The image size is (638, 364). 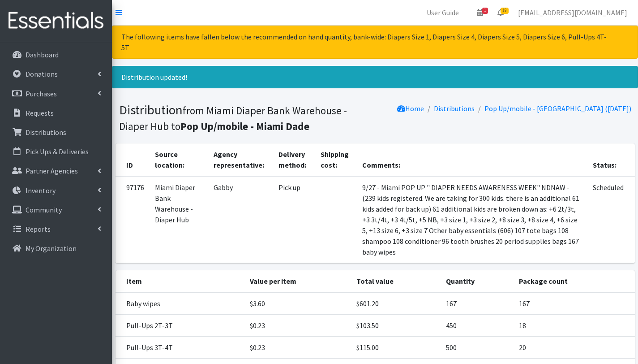 What do you see at coordinates (56, 151) in the screenshot?
I see `a: Pick Ups & Deliveries` at bounding box center [56, 151].